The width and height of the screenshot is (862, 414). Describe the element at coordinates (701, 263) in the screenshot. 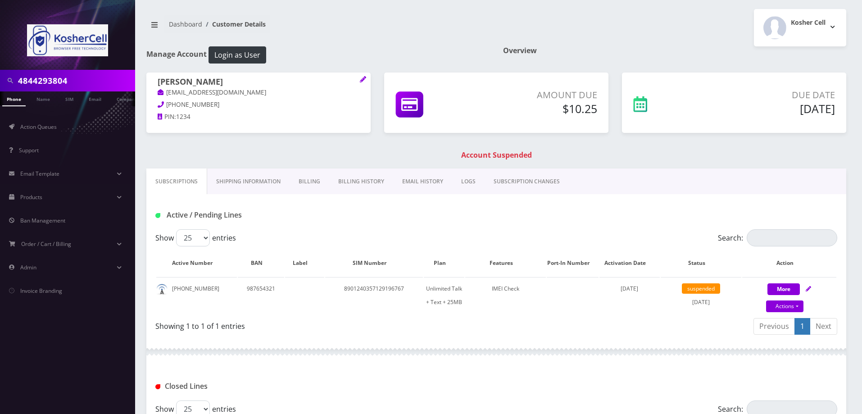

I see `th: Status: activate to sort column ascending` at that location.